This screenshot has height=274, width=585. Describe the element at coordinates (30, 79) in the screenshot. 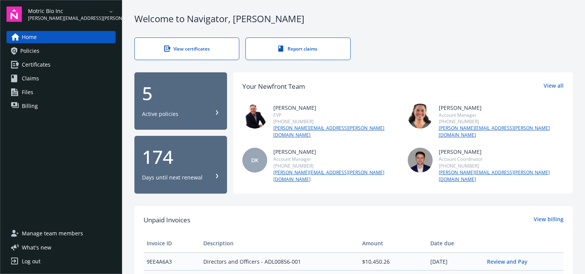

I see `span: Claims` at that location.